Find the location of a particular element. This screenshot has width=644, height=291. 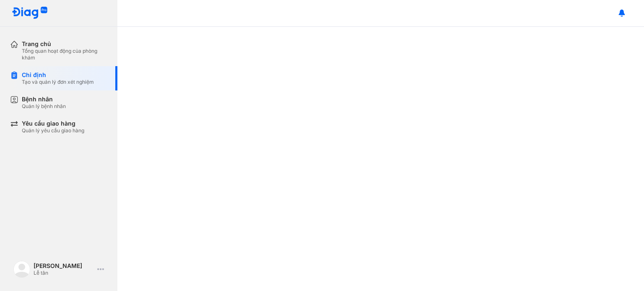

div: Yêu cầu giao hàng is located at coordinates (53, 124).